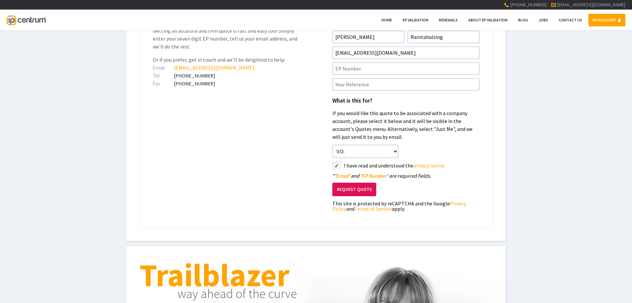  What do you see at coordinates (226, 39) in the screenshot?
I see `p: Getting an accurate and firm quote is fast and easy too! Simply enter your seven digit EP number,...` at bounding box center [226, 39].